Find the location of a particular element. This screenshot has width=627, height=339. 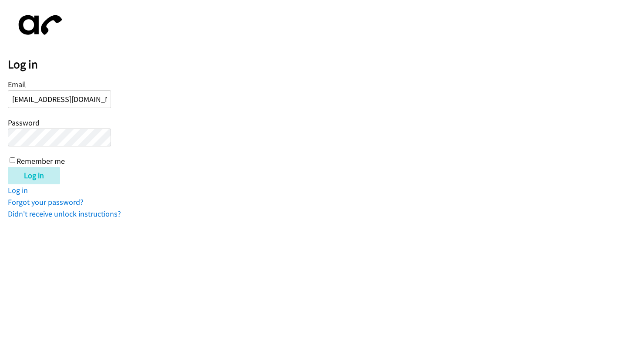

h2: Log in is located at coordinates (317, 64).